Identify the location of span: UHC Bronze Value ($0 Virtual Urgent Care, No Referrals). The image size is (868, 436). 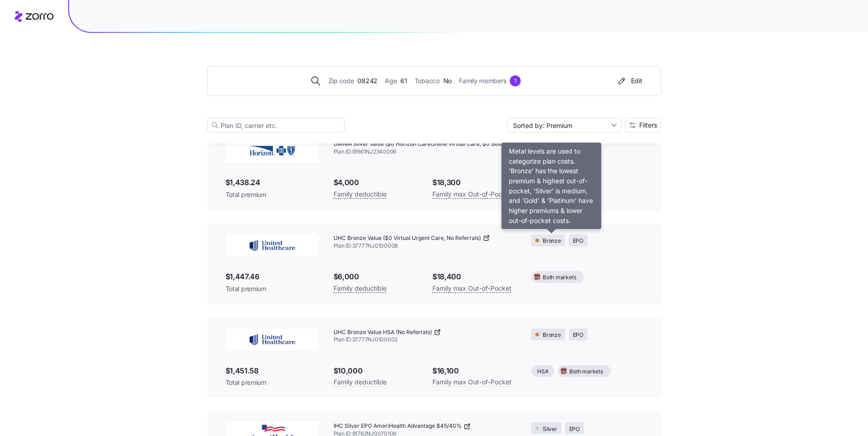
(407, 238).